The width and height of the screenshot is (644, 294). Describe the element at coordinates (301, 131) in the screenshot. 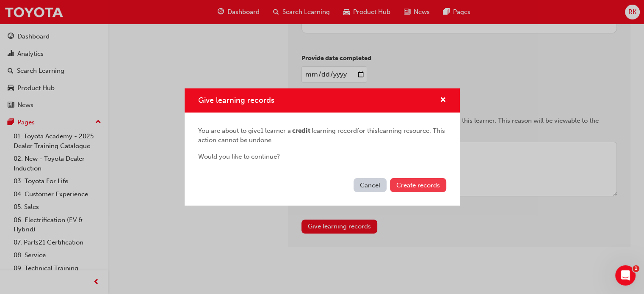

I see `span: credit` at that location.